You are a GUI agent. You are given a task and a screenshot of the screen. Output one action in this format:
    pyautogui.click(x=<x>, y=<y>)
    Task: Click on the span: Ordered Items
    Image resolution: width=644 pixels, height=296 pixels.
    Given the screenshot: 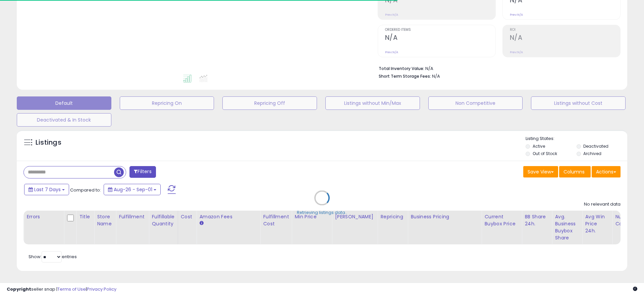 What is the action you would take?
    pyautogui.click(x=440, y=30)
    